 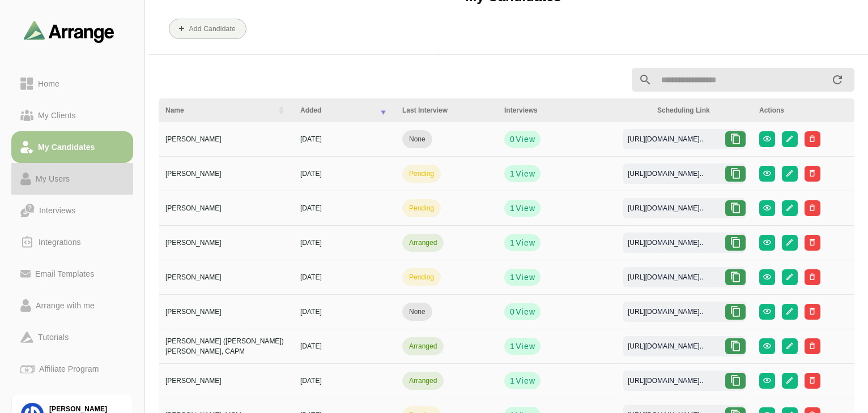 What do you see at coordinates (212, 29) in the screenshot?
I see `b: Add Candidate` at bounding box center [212, 29].